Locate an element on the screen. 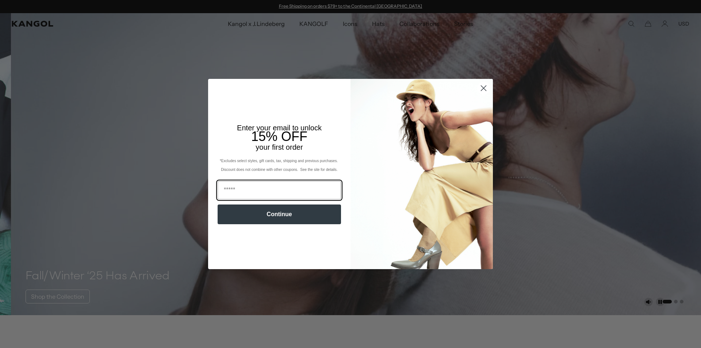 The image size is (701, 348). span: *Excludes select styles, gift cards, tax, shipping and previous purchases. Discount does not comb... is located at coordinates (279, 165).